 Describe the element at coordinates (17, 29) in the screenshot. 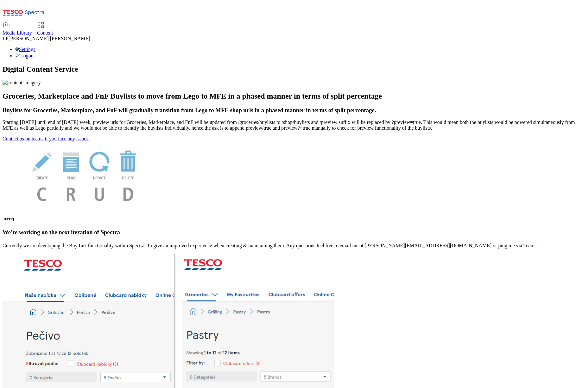

I see `a: Media Library` at that location.